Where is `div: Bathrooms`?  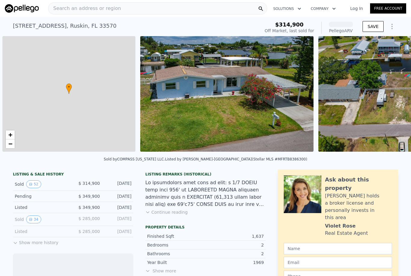 div: Bathrooms is located at coordinates (176, 254).